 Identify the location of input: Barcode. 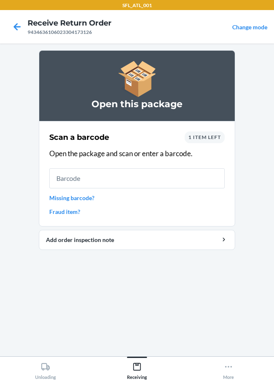
(137, 178).